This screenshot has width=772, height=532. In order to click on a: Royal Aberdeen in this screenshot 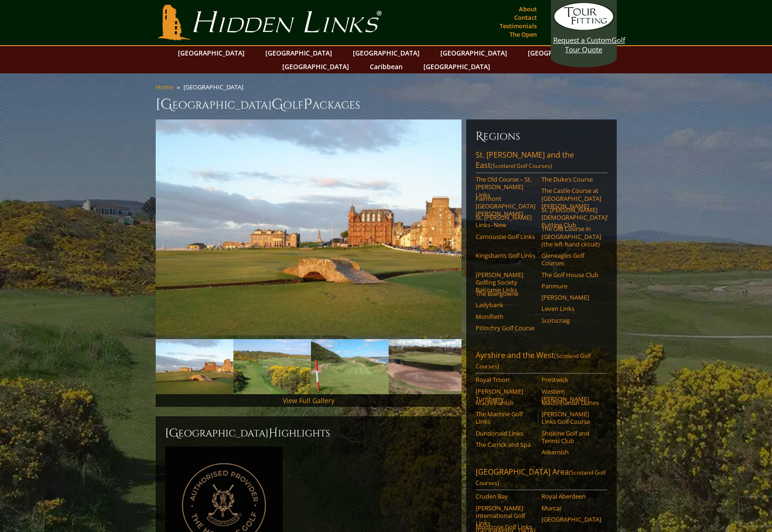, I will do `click(571, 496)`.